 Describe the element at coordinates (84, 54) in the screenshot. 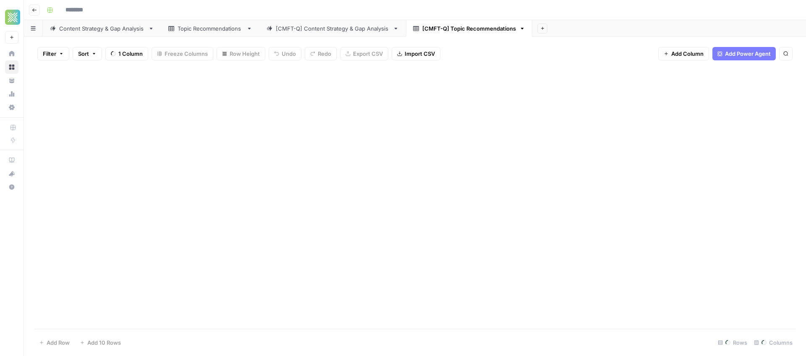

I see `span: Sort` at that location.